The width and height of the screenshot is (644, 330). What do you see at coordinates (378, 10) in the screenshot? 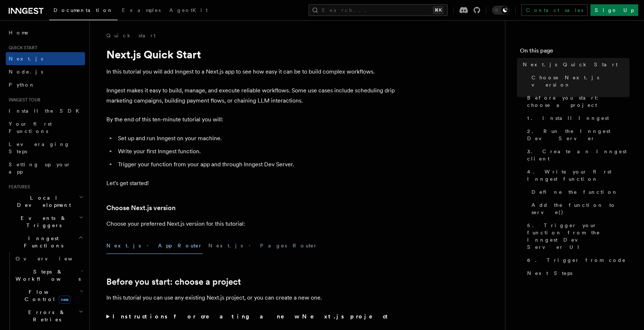
I see `button: Search...⌘K` at bounding box center [378, 10].